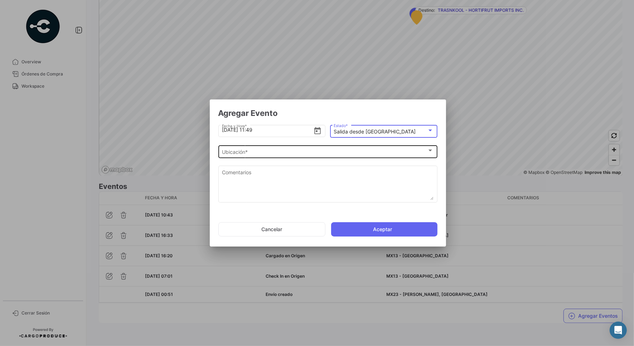 The image size is (634, 346). Describe the element at coordinates (324, 152) in the screenshot. I see `span: Ubicación *` at that location.